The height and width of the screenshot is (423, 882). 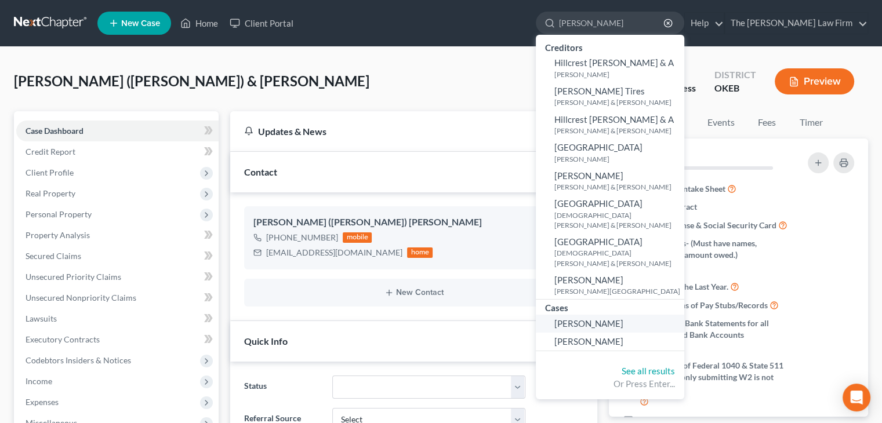 I want to click on a: Lawsuits, so click(x=117, y=319).